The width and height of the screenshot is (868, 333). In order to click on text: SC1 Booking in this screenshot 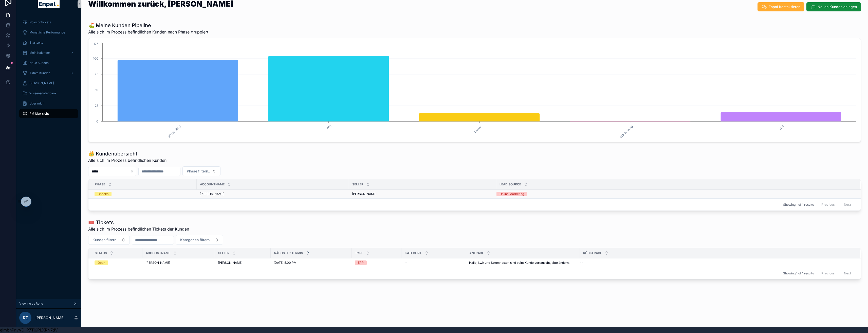, I will do `click(174, 131)`.